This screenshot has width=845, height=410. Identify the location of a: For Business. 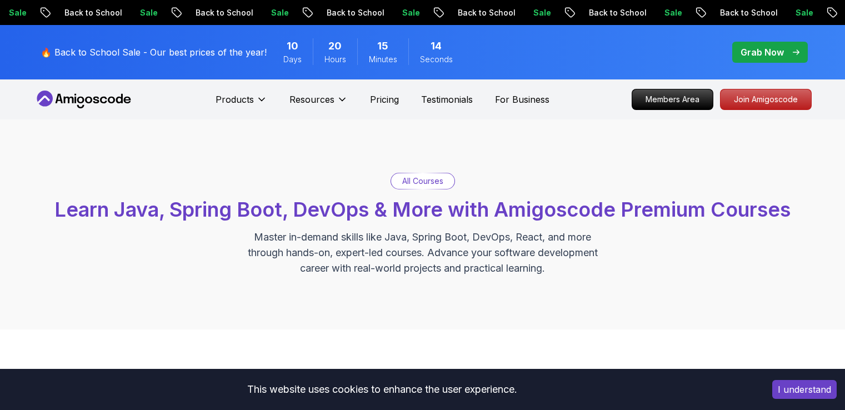
(522, 99).